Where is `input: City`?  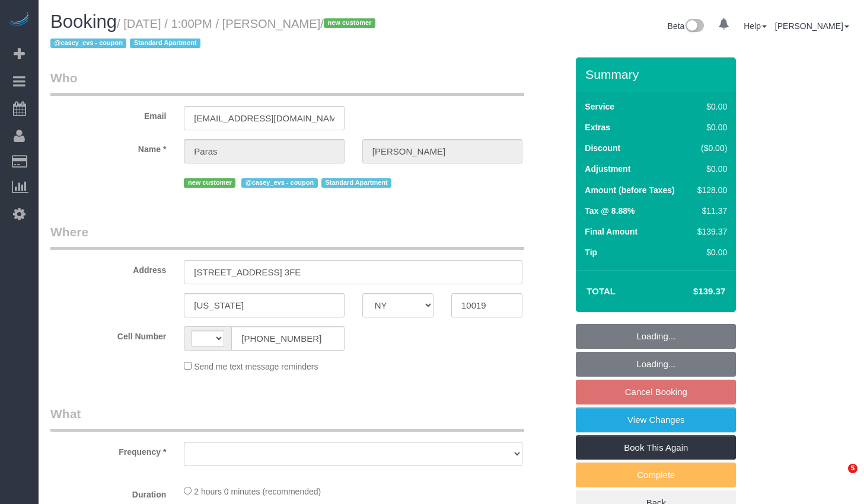 input: City is located at coordinates (264, 305).